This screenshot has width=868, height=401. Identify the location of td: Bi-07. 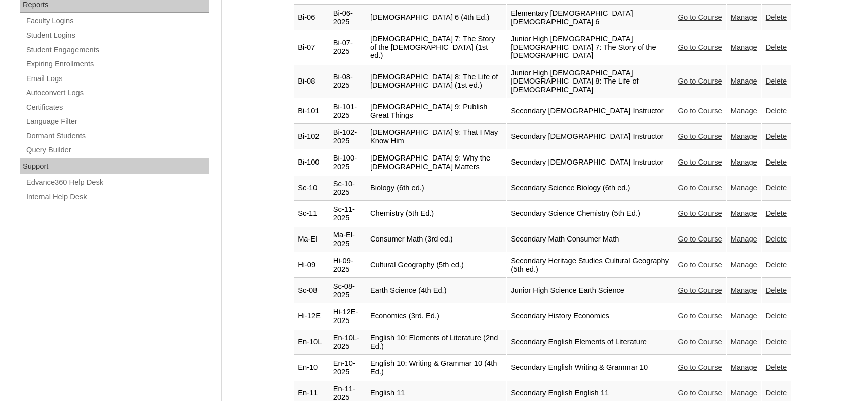
(311, 48).